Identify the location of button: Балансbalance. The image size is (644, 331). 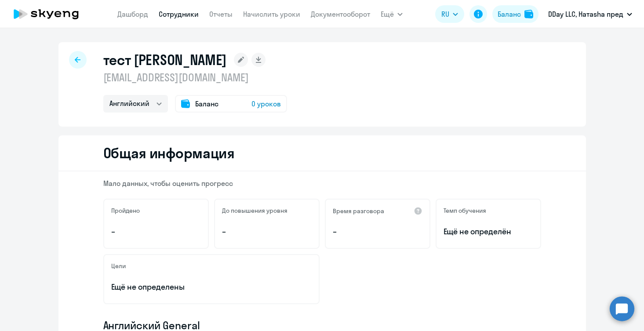
(516, 14).